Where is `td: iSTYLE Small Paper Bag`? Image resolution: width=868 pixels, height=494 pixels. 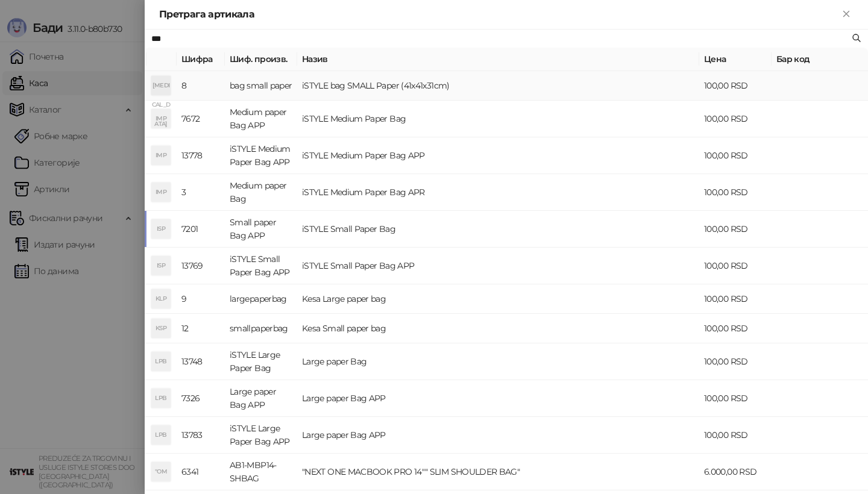 td: iSTYLE Small Paper Bag is located at coordinates (498, 229).